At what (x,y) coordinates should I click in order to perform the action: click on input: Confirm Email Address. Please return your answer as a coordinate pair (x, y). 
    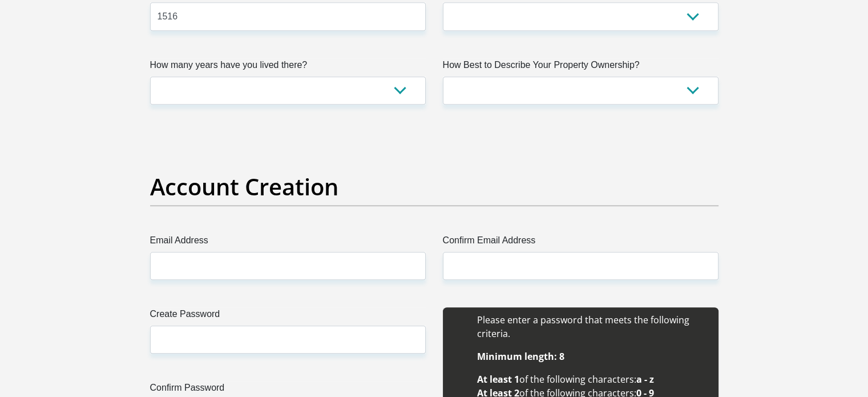
    Looking at the image, I should click on (580, 265).